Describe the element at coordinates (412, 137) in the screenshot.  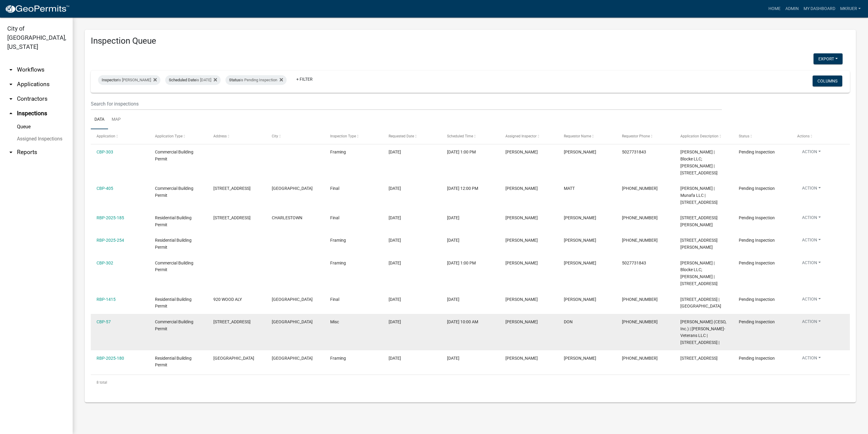
I see `datatable-header-cell: Requested Date` at that location.